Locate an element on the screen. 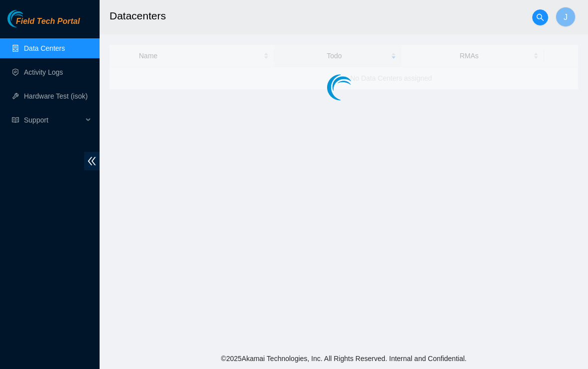  button: search is located at coordinates (540, 17).